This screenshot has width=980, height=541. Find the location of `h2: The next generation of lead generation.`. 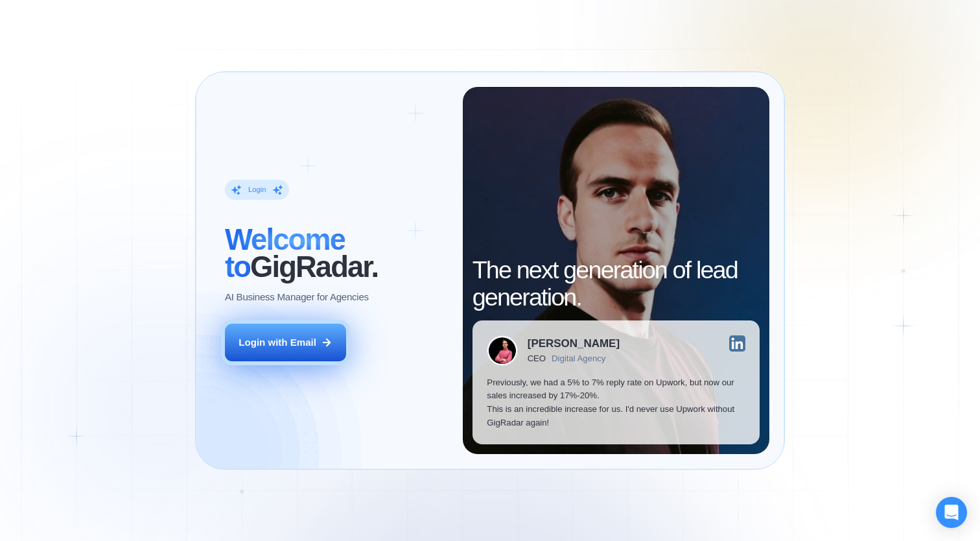

h2: The next generation of lead generation. is located at coordinates (617, 283).